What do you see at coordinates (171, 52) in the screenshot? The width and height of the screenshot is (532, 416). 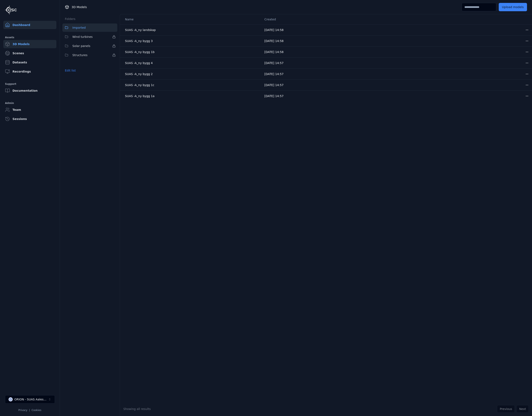 I see `div: SUAS -A_ny bygg 1b` at bounding box center [171, 52].